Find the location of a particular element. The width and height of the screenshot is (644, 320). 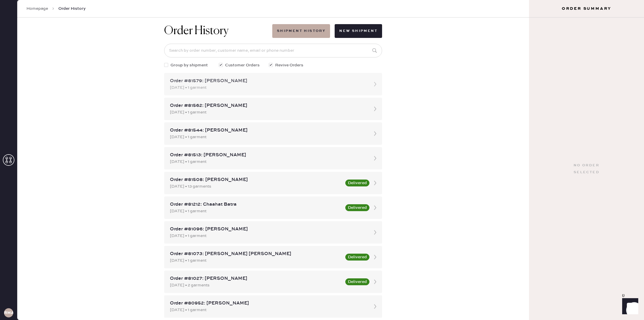

button: New Shipment is located at coordinates (358, 31).